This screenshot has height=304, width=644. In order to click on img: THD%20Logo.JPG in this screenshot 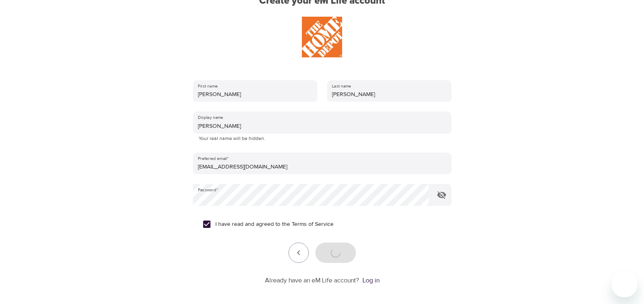, I will do `click(322, 37)`.